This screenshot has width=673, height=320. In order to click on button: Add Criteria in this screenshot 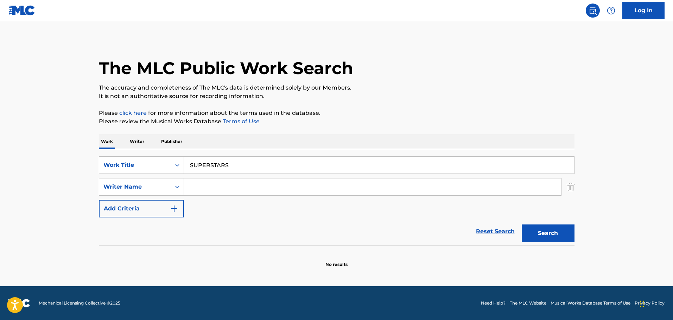, I will do `click(141, 209)`.